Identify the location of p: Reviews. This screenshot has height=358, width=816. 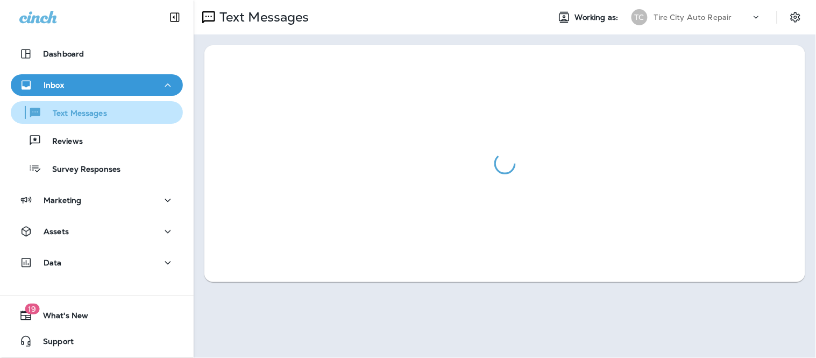
(62, 141).